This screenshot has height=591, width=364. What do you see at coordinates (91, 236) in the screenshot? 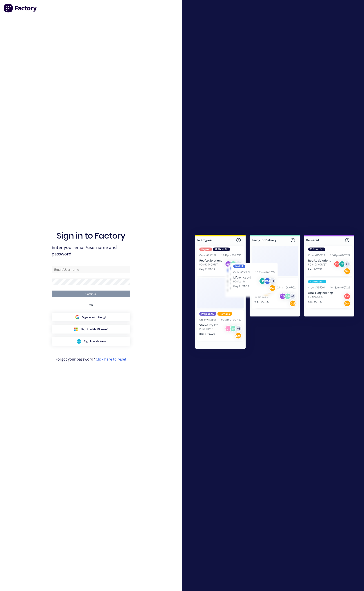
I see `h1: Sign in to Factory` at bounding box center [91, 236].